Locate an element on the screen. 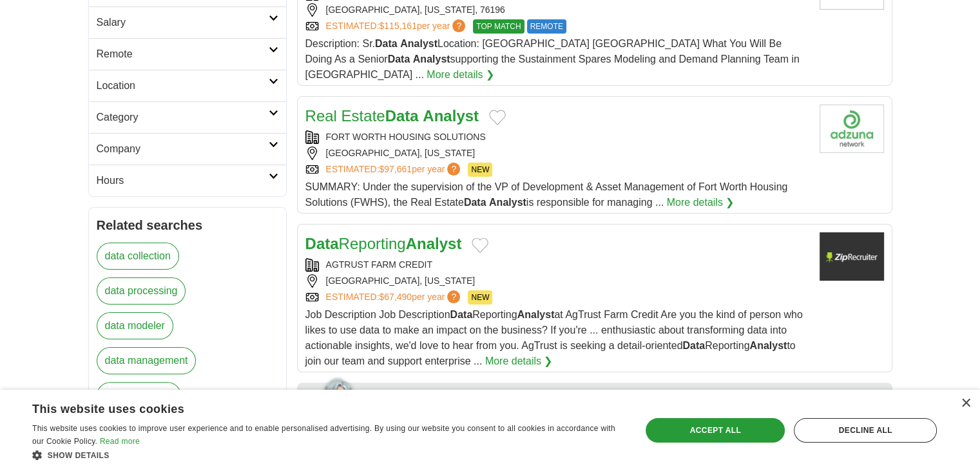 Image resolution: width=980 pixels, height=471 pixels. div: Close is located at coordinates (965, 403).